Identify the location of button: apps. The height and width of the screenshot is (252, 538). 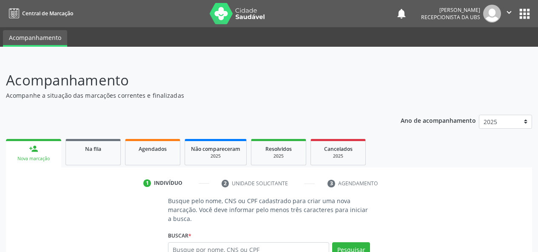
(524, 14).